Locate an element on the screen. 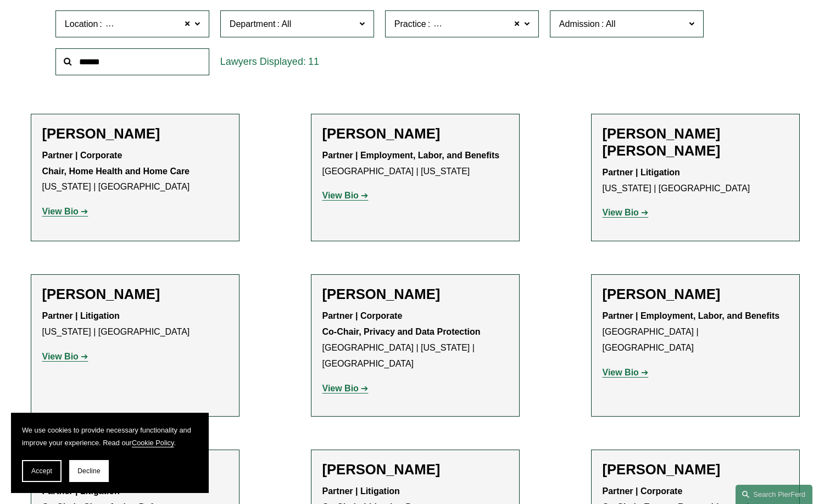 Image resolution: width=830 pixels, height=504 pixels. section: Cookie banner is located at coordinates (110, 453).